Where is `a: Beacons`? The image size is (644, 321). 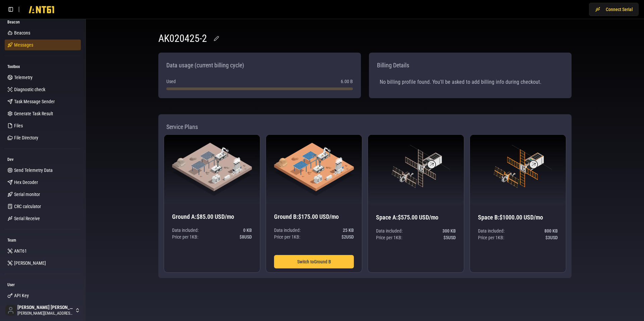
a: Beacons is located at coordinates (43, 33).